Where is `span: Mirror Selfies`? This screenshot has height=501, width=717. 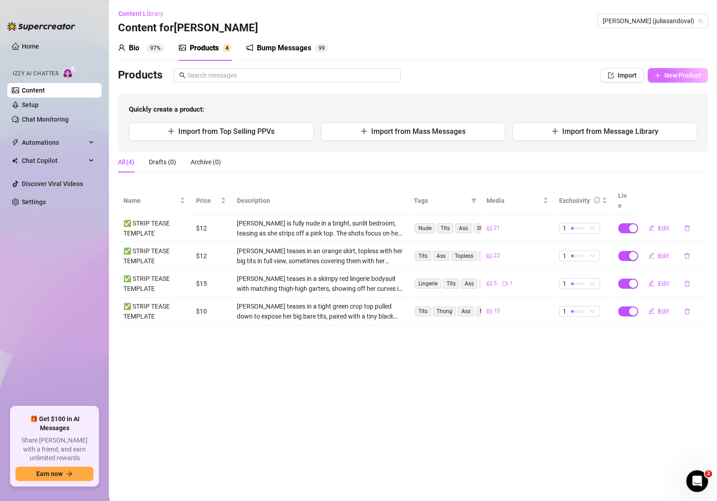 span: Mirror Selfies is located at coordinates (496, 311).